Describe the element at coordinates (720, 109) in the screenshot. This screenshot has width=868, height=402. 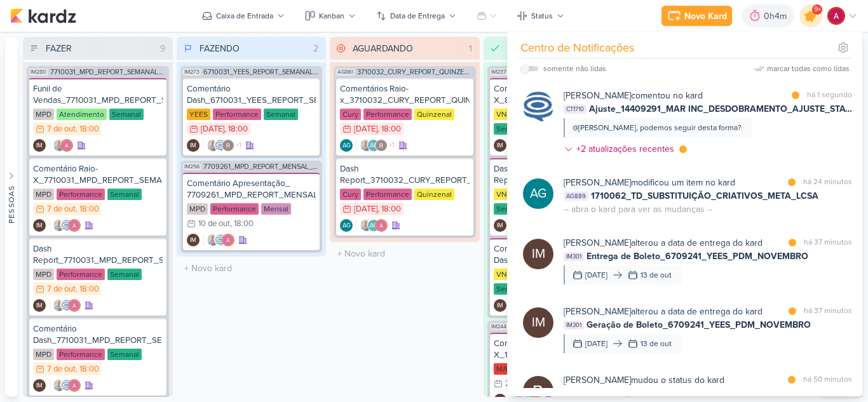
I see `span: Ajuste_14409291_MAR INC_DESDOBRAMENTO_AJUSTE_STATUS_PRODUTO` at that location.